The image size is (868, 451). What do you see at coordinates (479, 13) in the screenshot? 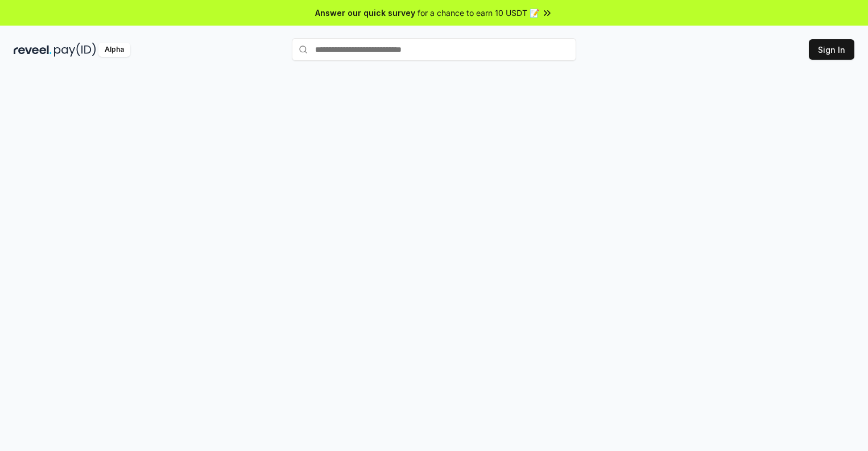
I see `span: for a chance to earn 10 USDT 📝` at bounding box center [479, 13].